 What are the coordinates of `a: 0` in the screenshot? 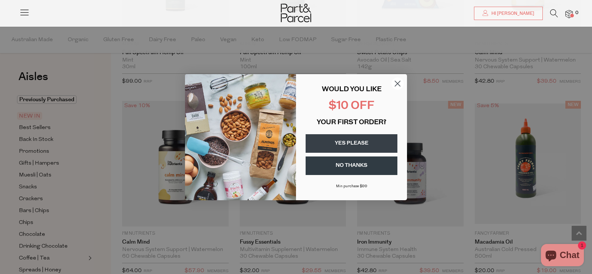 It's located at (569, 14).